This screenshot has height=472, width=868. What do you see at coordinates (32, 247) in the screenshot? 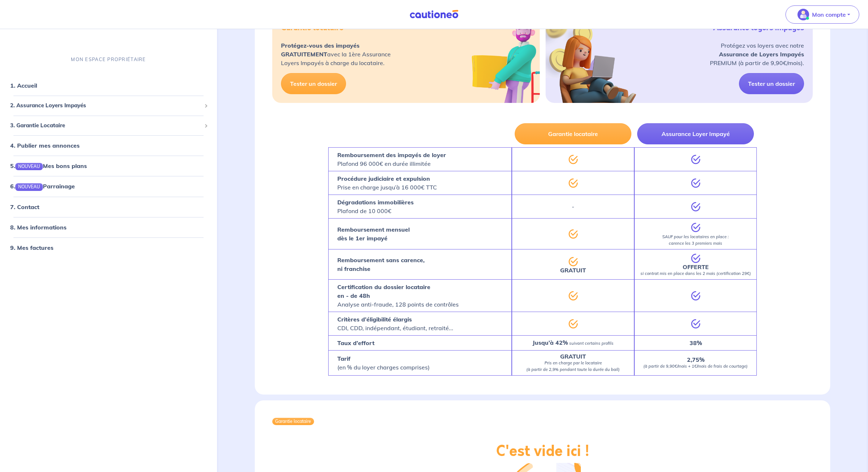
I see `a: 9. Mes factures` at bounding box center [32, 247].